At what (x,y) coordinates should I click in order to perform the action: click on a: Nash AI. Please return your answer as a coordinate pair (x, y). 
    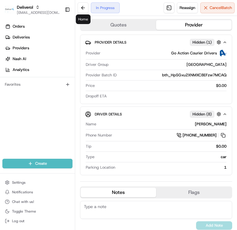
    Looking at the image, I should click on (38, 59).